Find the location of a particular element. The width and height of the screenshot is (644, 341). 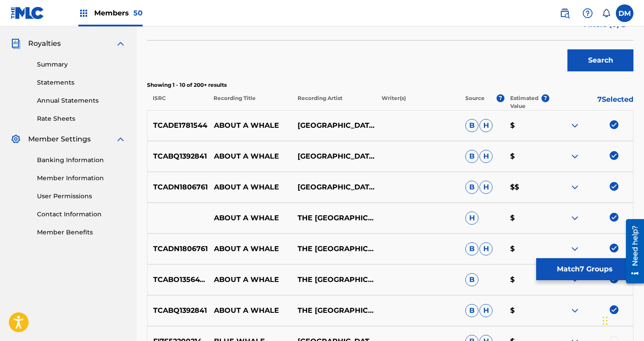

p: Writer(s) is located at coordinates (417, 102).